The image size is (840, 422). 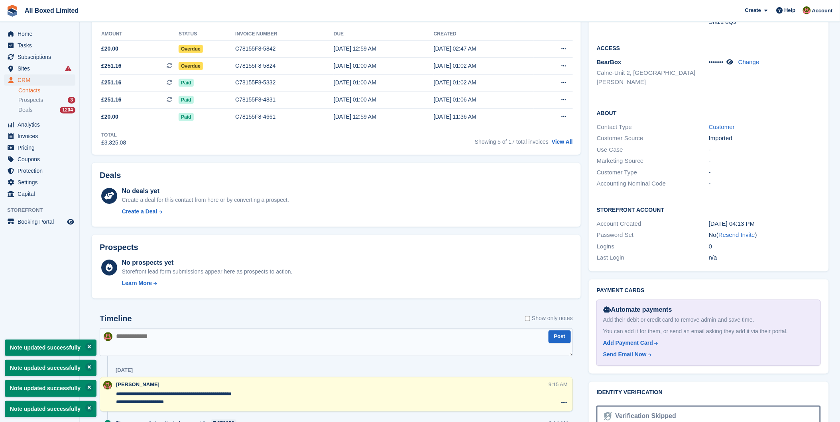 I want to click on div: Create a Deal, so click(x=139, y=212).